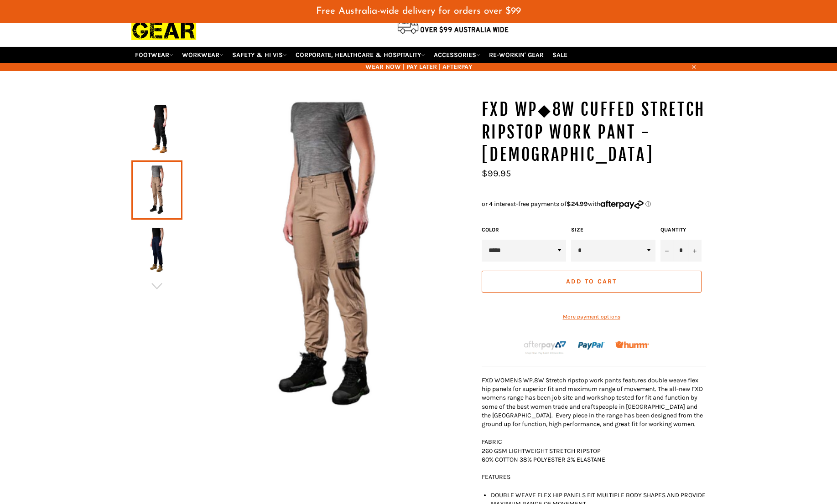 This screenshot has height=504, width=837. I want to click on span: $99.95, so click(496, 173).